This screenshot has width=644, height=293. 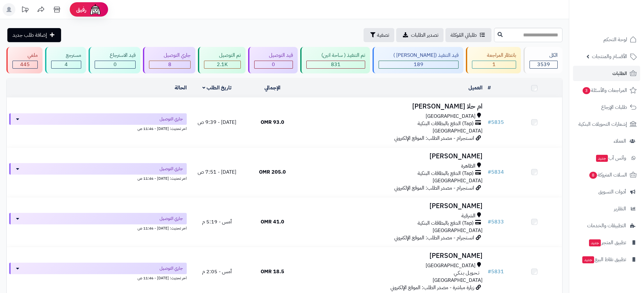 What do you see at coordinates (30, 35) in the screenshot?
I see `span: إضافة طلب جديد` at bounding box center [30, 35].